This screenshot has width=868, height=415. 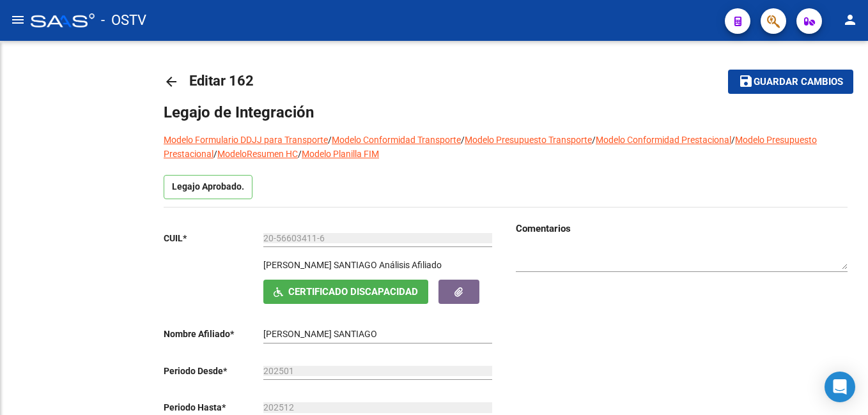 I want to click on mat-icon: menu, so click(x=18, y=20).